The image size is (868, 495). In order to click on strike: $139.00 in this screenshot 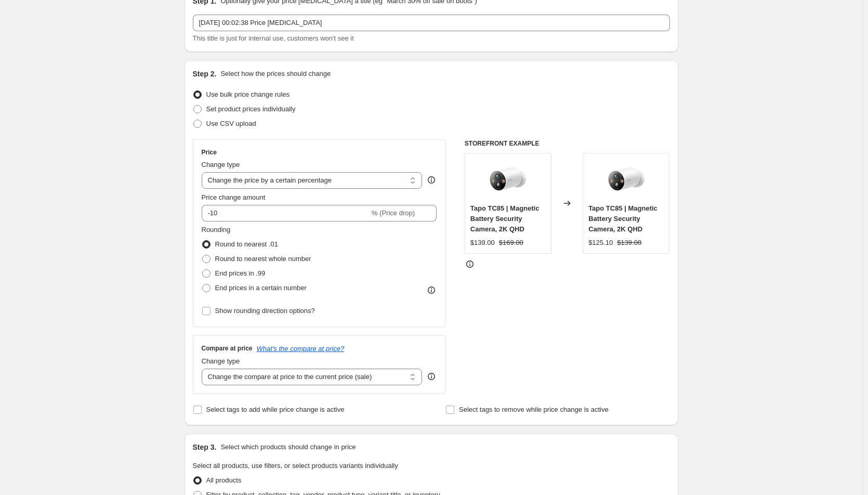, I will do `click(629, 243)`.